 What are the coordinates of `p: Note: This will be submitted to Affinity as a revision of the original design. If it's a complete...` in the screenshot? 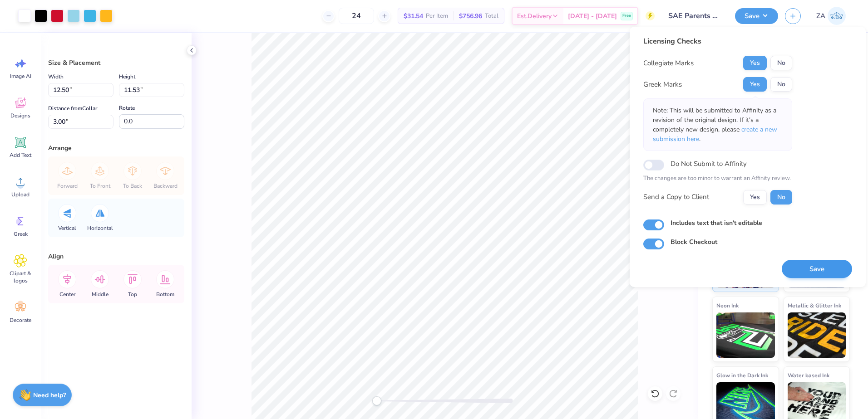 It's located at (718, 125).